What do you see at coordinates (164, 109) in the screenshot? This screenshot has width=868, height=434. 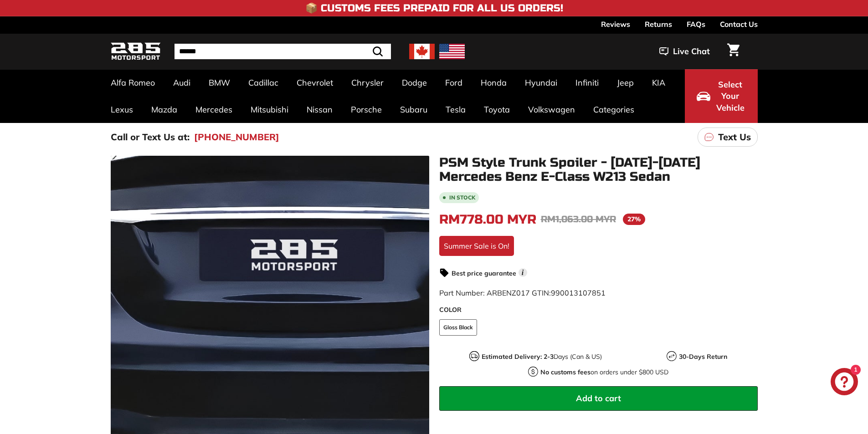 I see `a: Mazda` at bounding box center [164, 109].